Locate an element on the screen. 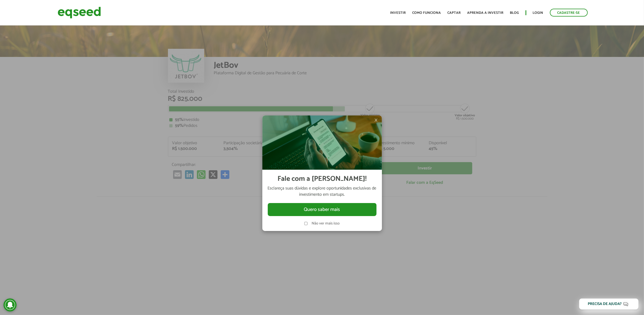  a: Aprenda a investir is located at coordinates (486, 12).